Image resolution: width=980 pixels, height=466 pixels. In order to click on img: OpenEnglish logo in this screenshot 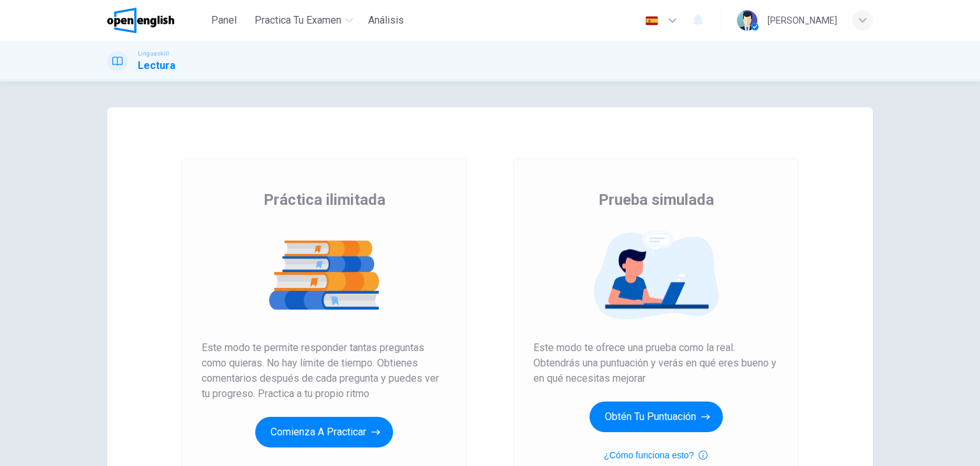, I will do `click(140, 21)`.